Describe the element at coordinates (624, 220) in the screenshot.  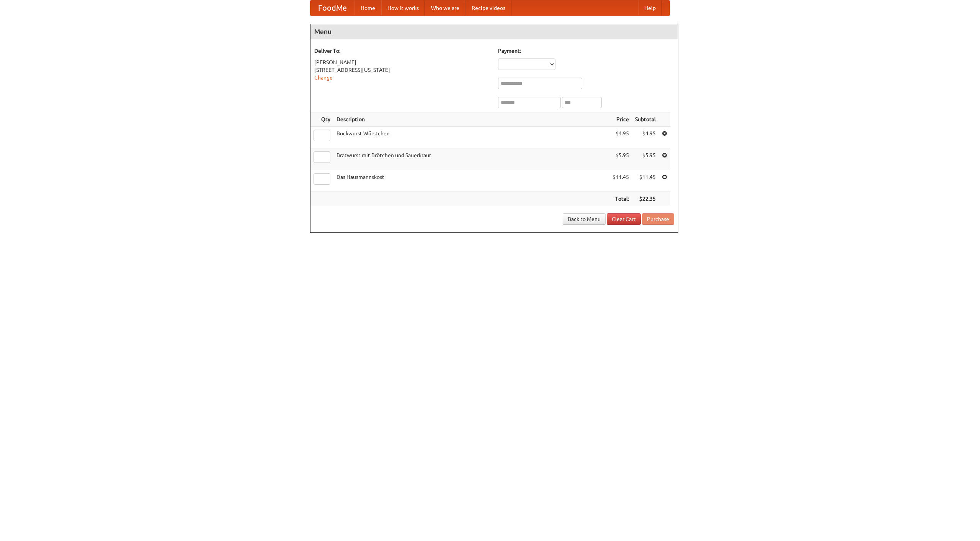
I see `a: Clear Cart` at that location.